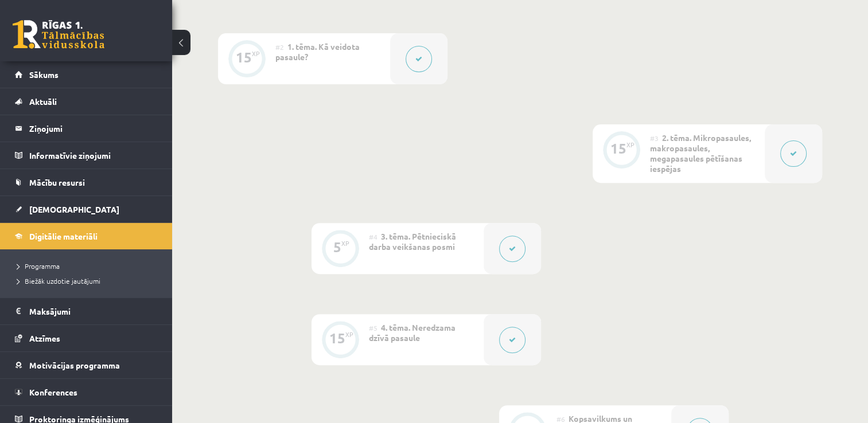 The width and height of the screenshot is (868, 423). I want to click on span: Atzīmes, so click(45, 338).